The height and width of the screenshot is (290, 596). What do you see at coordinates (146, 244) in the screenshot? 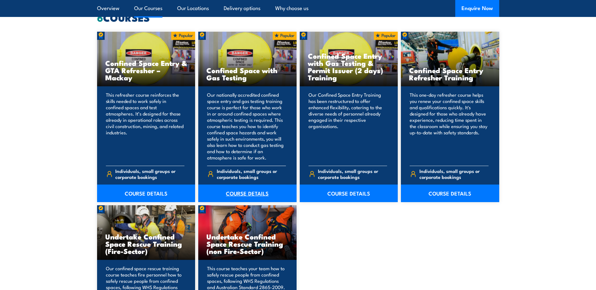
I see `h3: Undertake Confined Space Rescue Training (Fire-Sector)` at bounding box center [146, 244].